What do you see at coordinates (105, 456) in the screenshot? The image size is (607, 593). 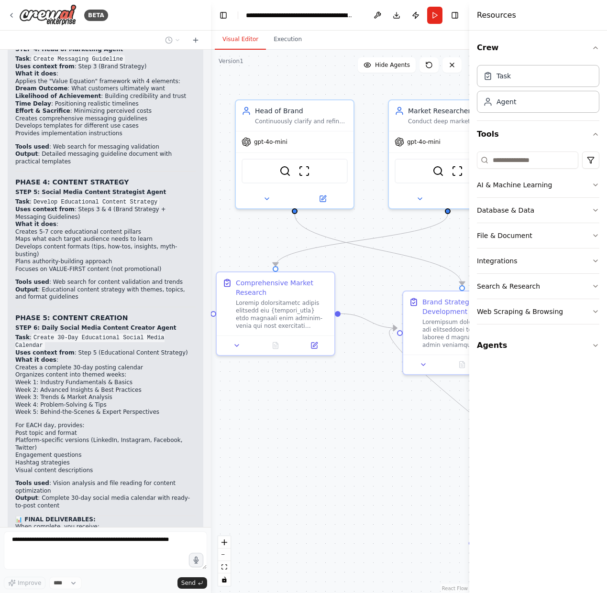 I see `li: Engagement questions` at bounding box center [105, 456].